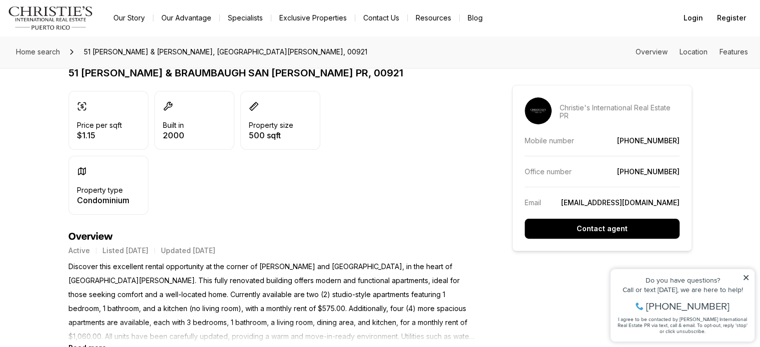 This screenshot has height=347, width=760. Describe the element at coordinates (50, 18) in the screenshot. I see `img: logo` at that location.